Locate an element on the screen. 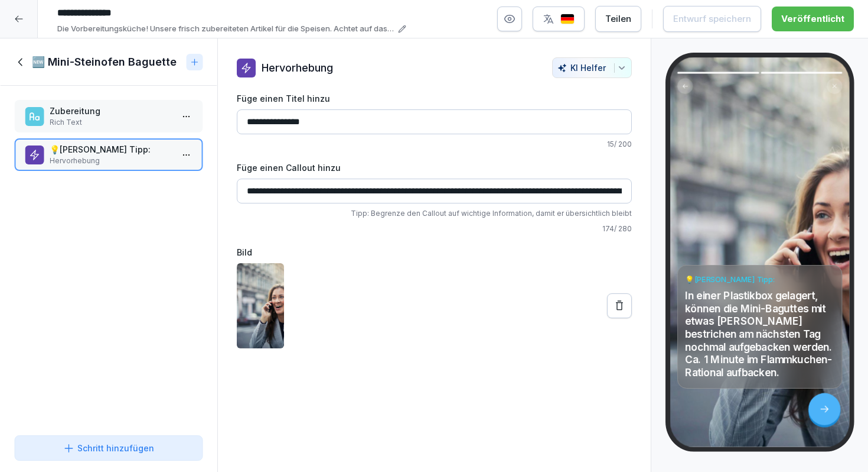 This screenshot has width=868, height=472. button: Schritt hinzufügen is located at coordinates (108, 447).